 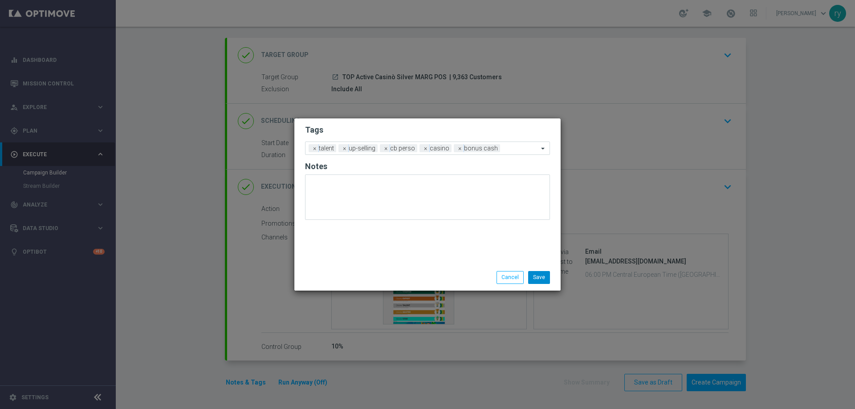 I want to click on h2: Tags, so click(x=428, y=130).